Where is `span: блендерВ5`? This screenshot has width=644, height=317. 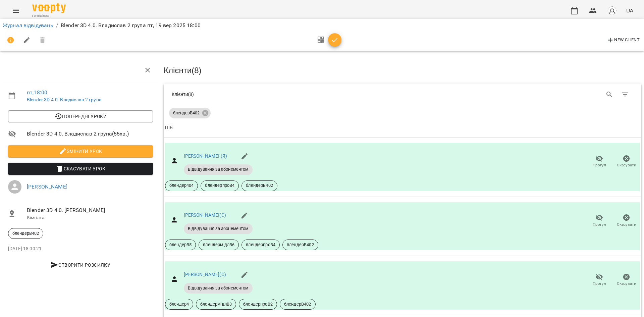 span: блендерВ5 is located at coordinates (181, 245).